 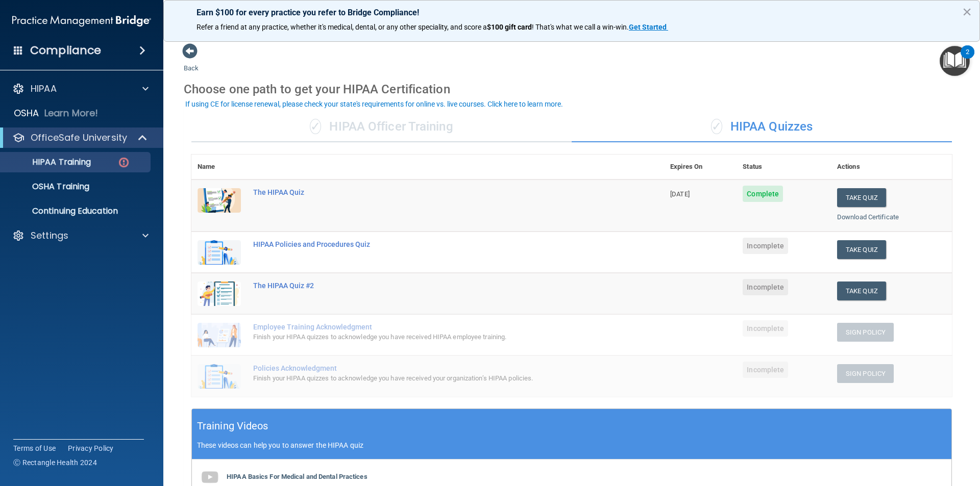 What do you see at coordinates (82, 21) in the screenshot?
I see `img: PMB logo` at bounding box center [82, 21].